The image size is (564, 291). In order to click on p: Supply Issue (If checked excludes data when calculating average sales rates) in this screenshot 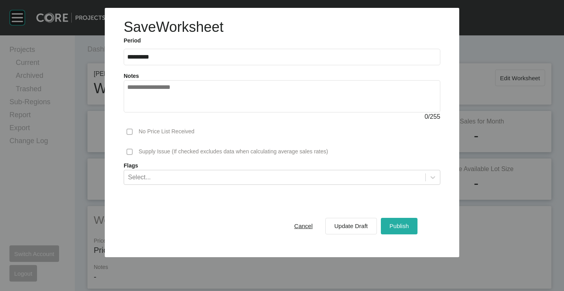, I will do `click(233, 152)`.